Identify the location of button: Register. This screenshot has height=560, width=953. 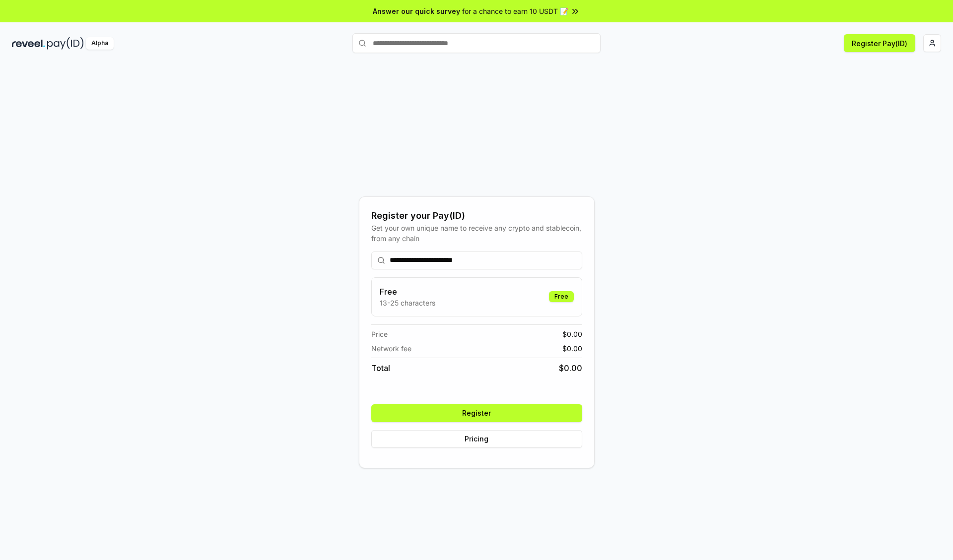
(477, 413).